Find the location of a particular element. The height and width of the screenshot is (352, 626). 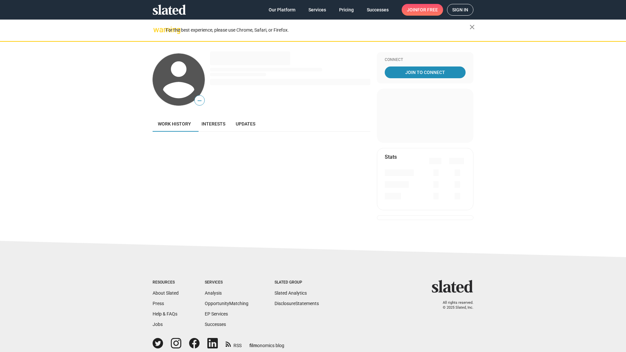

a: Updates is located at coordinates (245, 124).